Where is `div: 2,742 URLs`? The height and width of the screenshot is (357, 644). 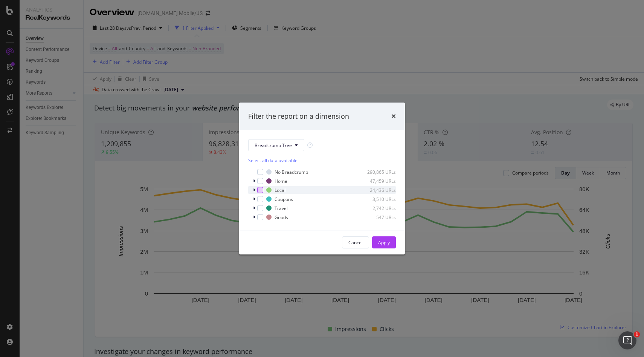
div: 2,742 URLs is located at coordinates (377, 208).